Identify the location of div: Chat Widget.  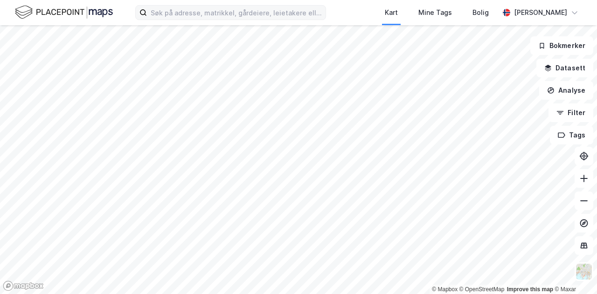
(574, 272).